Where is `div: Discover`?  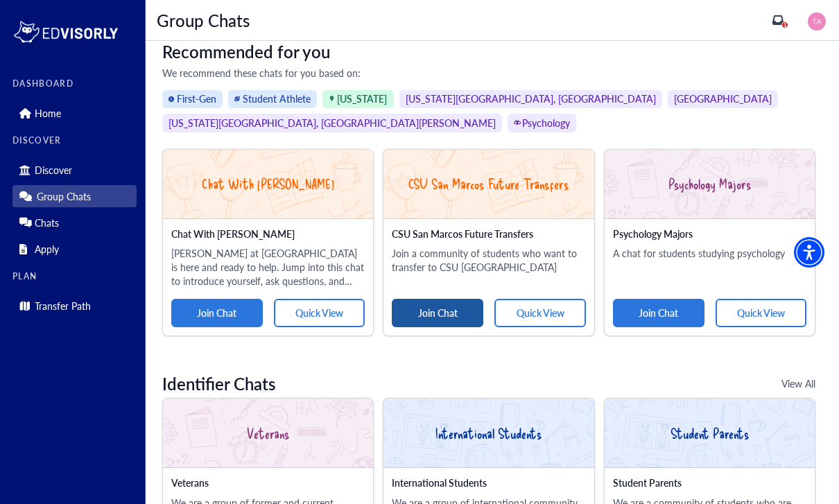 div: Discover is located at coordinates (75, 170).